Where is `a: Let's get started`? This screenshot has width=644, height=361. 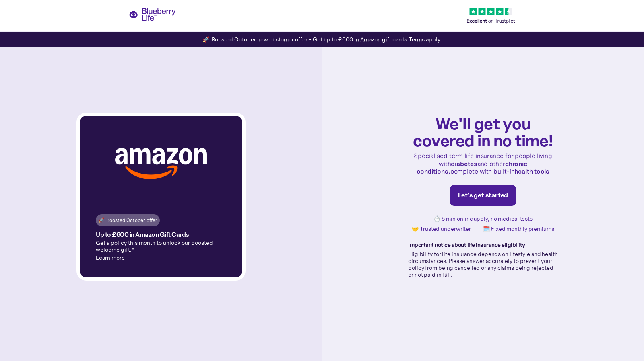 a: Let's get started is located at coordinates (483, 196).